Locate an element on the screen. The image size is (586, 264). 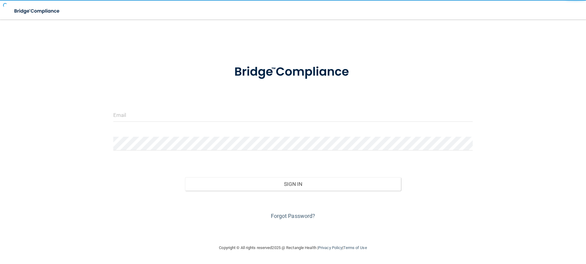
a: Terms of Use is located at coordinates (355, 248).